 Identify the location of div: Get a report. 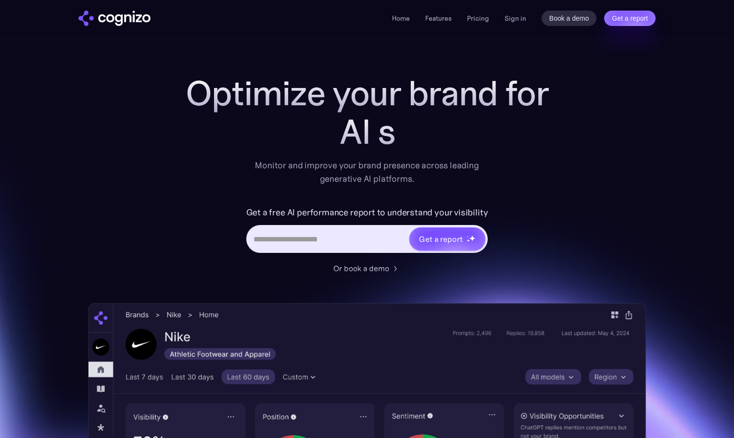
(441, 239).